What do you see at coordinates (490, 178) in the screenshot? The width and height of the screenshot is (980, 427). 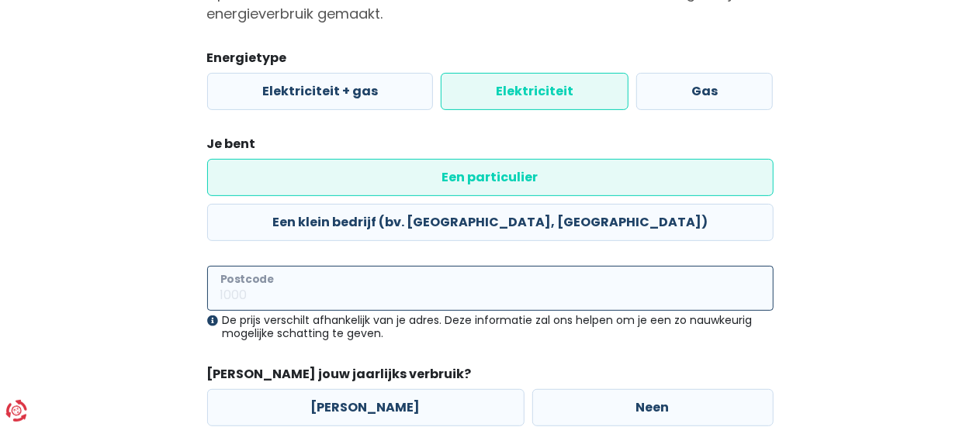 I see `label: Een particulier` at bounding box center [490, 178].